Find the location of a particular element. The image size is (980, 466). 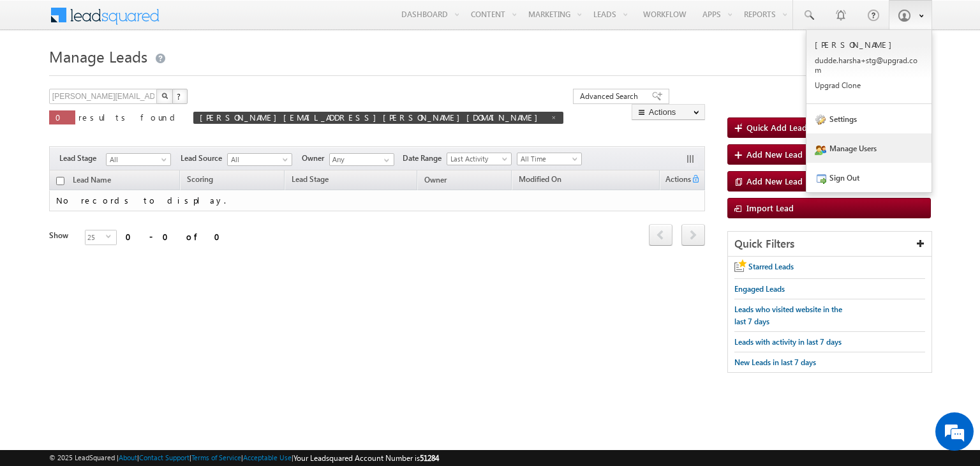

em: Start Chat is located at coordinates (202, 375).